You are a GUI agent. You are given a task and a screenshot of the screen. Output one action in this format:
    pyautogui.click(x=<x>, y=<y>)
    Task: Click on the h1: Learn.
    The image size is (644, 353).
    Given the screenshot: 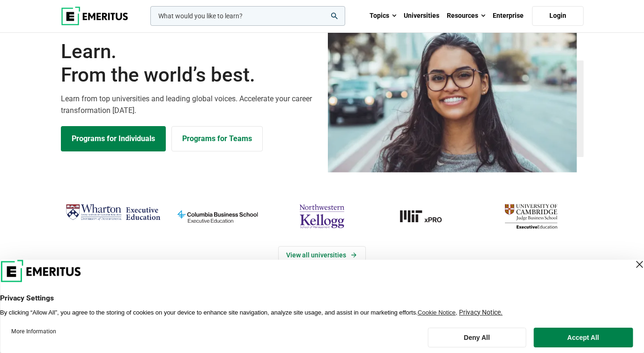 What is the action you would take?
    pyautogui.click(x=189, y=63)
    